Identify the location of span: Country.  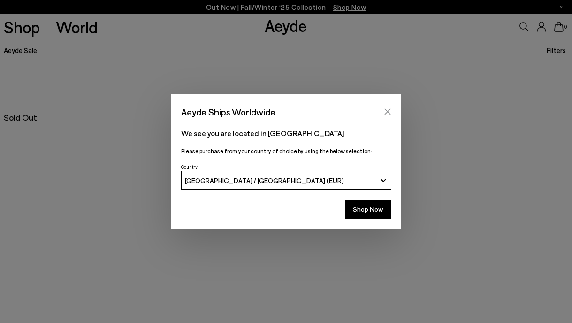
(189, 167).